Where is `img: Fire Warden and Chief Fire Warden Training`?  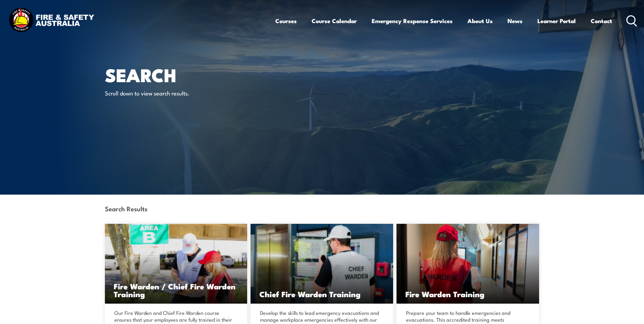 img: Fire Warden and Chief Fire Warden Training is located at coordinates (176, 264).